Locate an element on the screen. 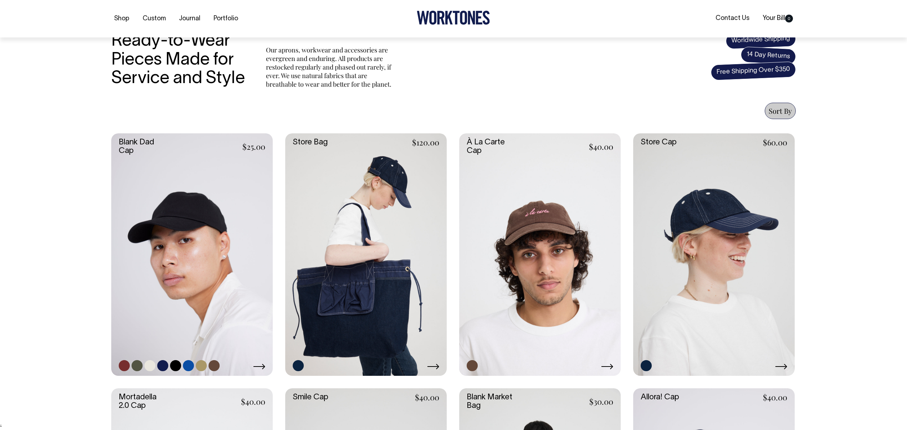  h3: Ready-to-Wear Pieces Made for Service and Style is located at coordinates (181, 60).